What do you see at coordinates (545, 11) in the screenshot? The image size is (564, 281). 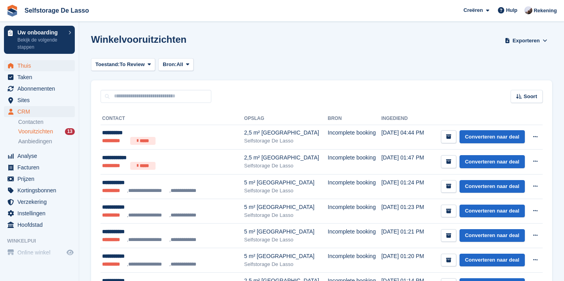 I see `span: Rekening` at bounding box center [545, 11].